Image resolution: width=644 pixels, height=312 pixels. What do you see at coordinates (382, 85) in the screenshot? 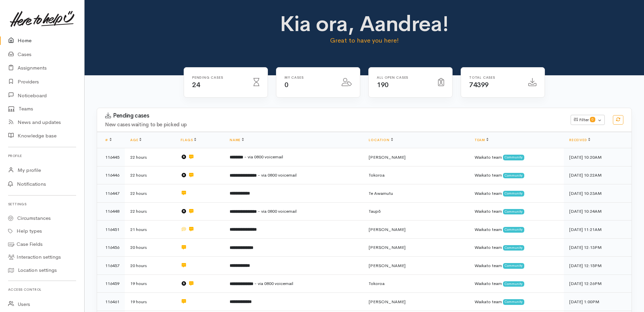
I see `span: 190` at bounding box center [382, 85].